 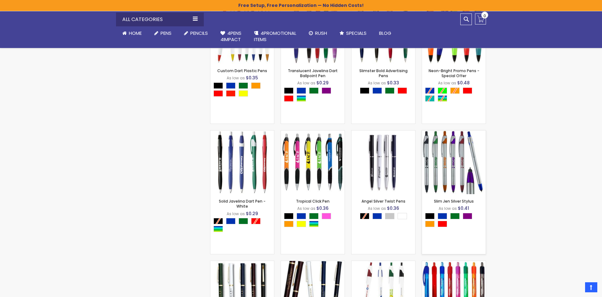 What do you see at coordinates (231, 36) in the screenshot?
I see `a: 4Pens4impact` at bounding box center [231, 36].